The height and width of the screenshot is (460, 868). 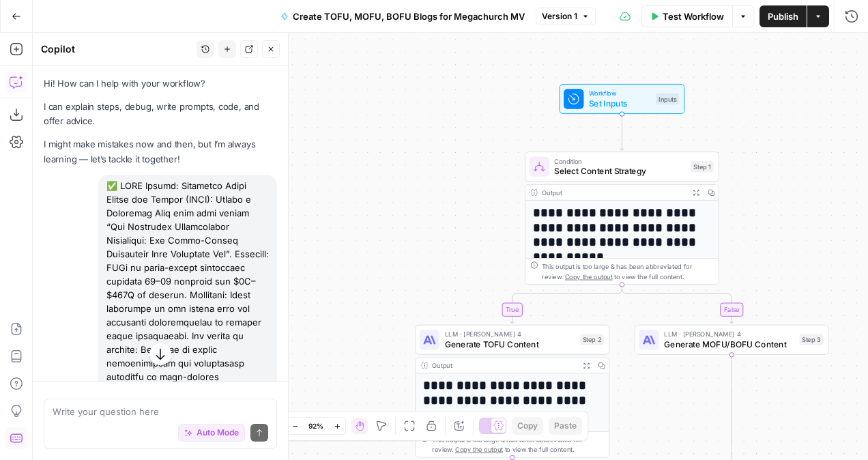 I want to click on button: Paste, so click(x=565, y=426).